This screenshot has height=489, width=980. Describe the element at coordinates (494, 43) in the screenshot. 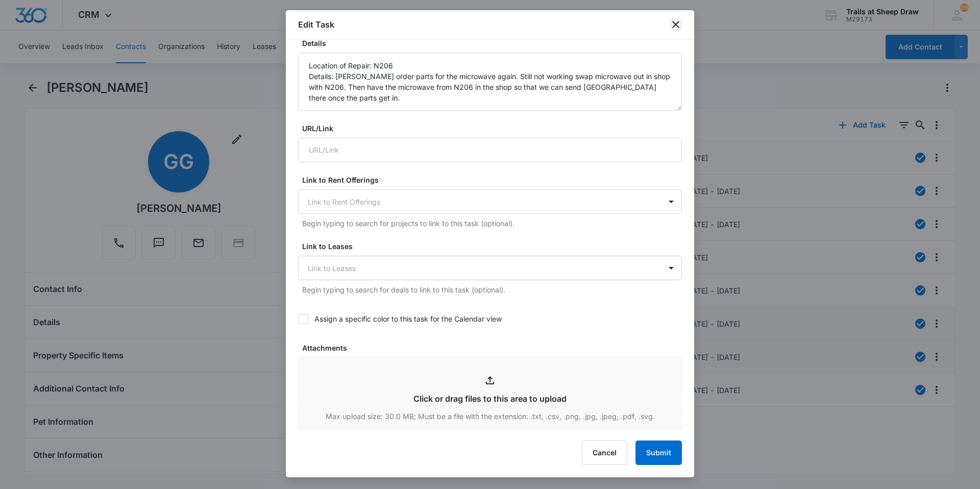

I see `label: Details` at that location.